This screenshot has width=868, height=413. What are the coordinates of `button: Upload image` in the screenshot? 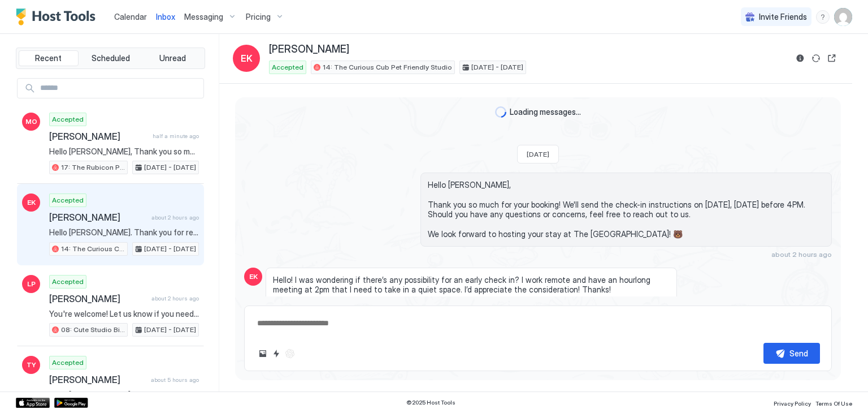 It's located at (263, 354).